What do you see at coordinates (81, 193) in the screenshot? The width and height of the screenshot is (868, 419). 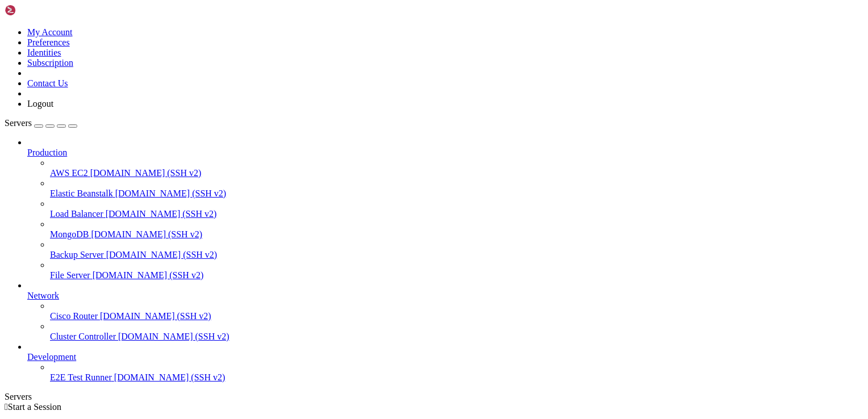 I see `span: Elastic Beanstalk` at bounding box center [81, 193].